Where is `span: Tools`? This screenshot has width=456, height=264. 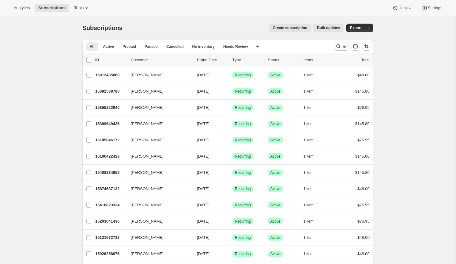 span: Tools is located at coordinates (79, 8).